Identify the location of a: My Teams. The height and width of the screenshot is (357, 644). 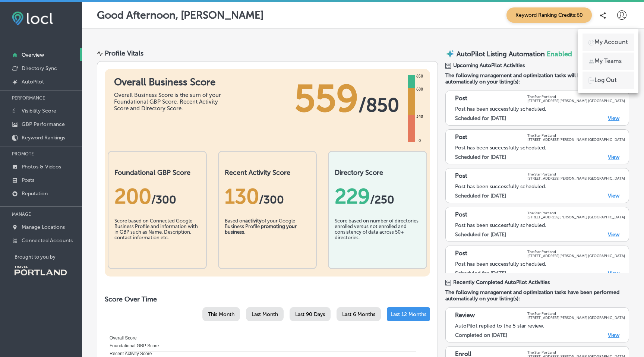
(608, 61).